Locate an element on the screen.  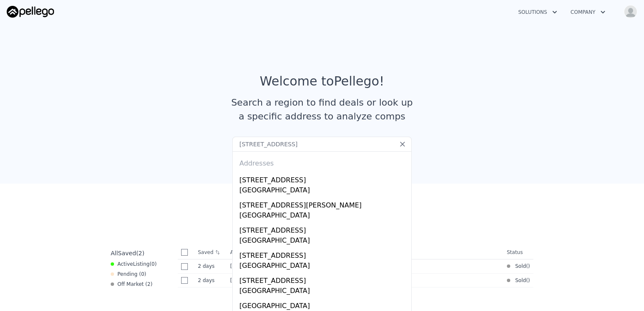
div: Saved Properties is located at coordinates (322, 218).